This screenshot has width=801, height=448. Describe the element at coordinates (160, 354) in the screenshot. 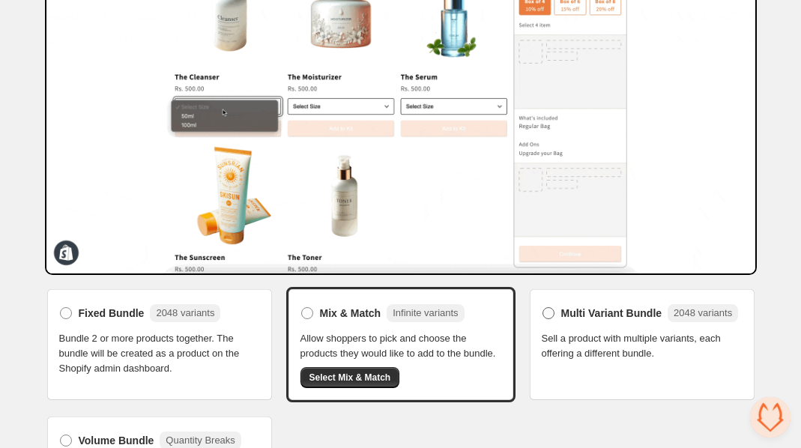

I see `span: Bundle 2 or more products together. The bundle will be created as a product on the Shopify admin ...` at that location.